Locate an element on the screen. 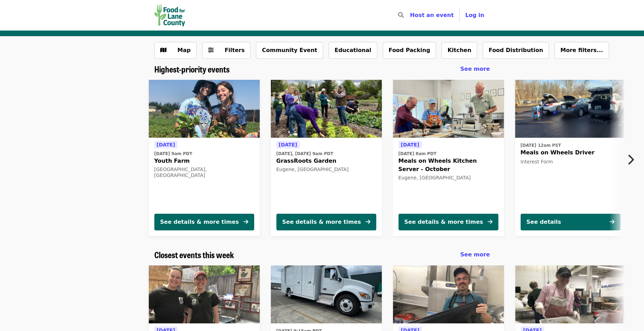 Image resolution: width=644 pixels, height=331 pixels. a: See details for "Meals on Wheels Kitchen Server - October" is located at coordinates (448, 158).